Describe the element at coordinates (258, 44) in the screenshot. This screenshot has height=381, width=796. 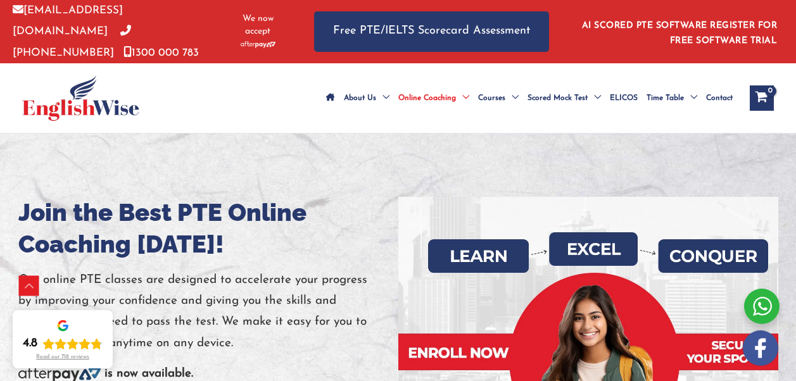
I see `img: Afterpay-Logo` at that location.